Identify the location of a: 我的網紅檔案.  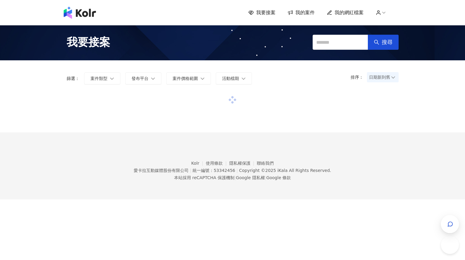
(345, 13).